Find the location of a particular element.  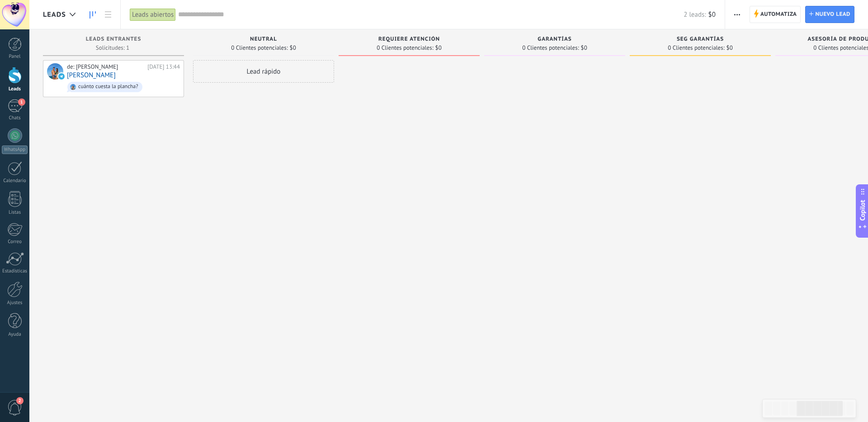

span: Leads Entrantes is located at coordinates (113, 39).